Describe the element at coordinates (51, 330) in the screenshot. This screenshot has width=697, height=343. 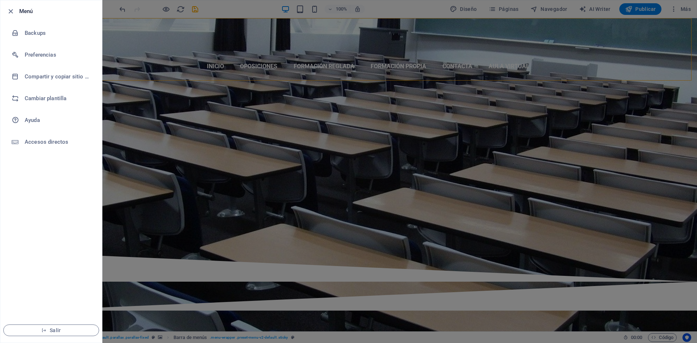
I see `span: Salir` at that location.